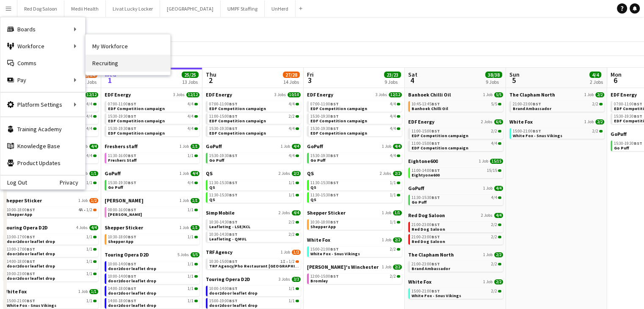  What do you see at coordinates (487, 122) in the screenshot?
I see `span: 2 Jobs` at bounding box center [487, 122].